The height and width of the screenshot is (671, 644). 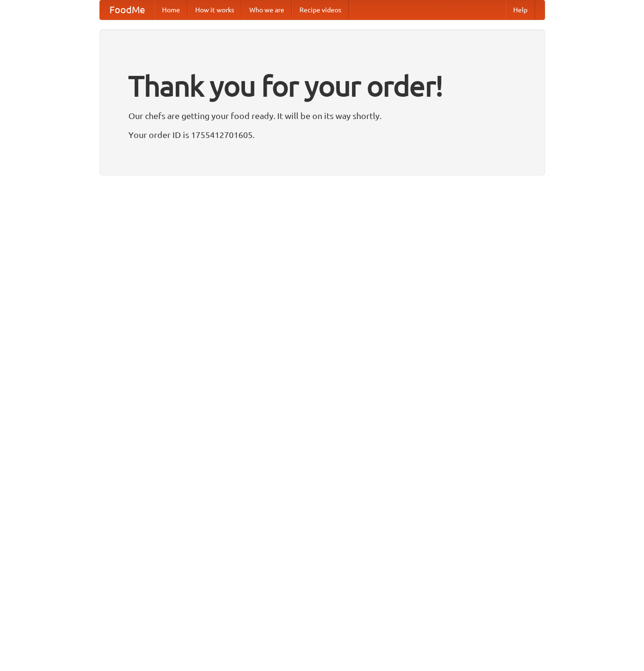 What do you see at coordinates (322, 86) in the screenshot?
I see `h1: Thank you for your order!` at bounding box center [322, 86].